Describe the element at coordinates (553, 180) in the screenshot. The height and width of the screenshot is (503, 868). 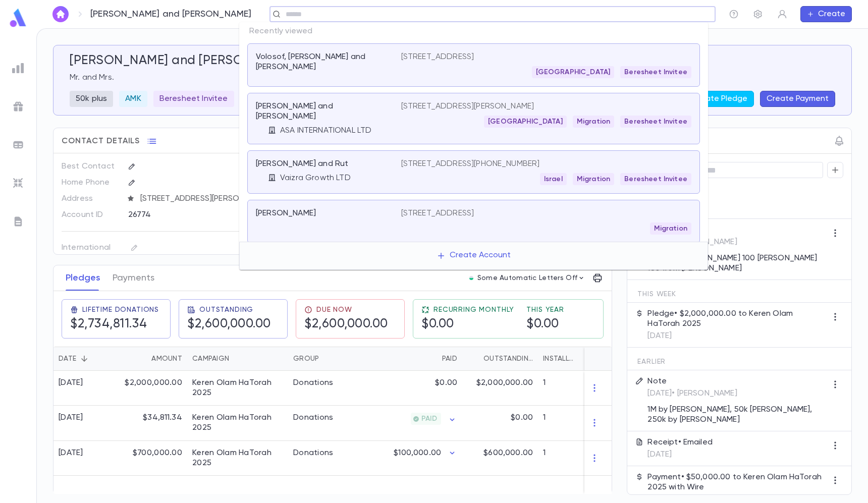
I see `span: Israel` at that location.